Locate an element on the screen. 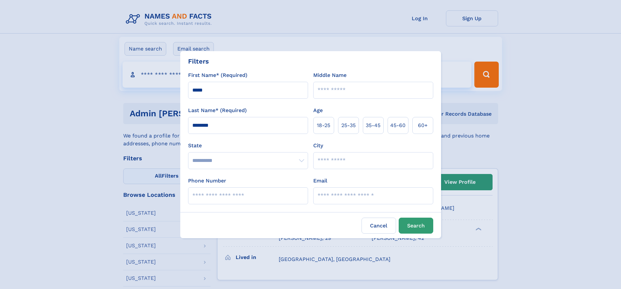  span: 18‑25 is located at coordinates (323, 125).